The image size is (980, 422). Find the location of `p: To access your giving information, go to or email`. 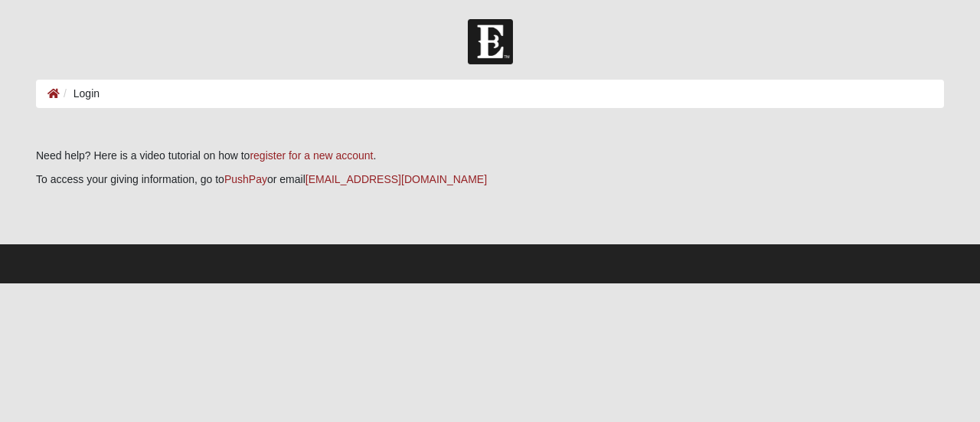

p: To access your giving information, go to or email is located at coordinates (490, 179).